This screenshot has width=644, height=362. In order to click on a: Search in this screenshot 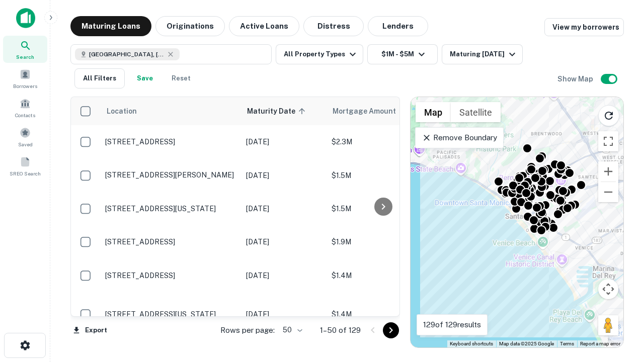, I will do `click(25, 49)`.